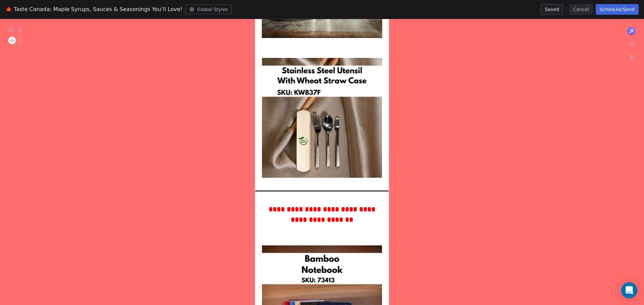 The width and height of the screenshot is (644, 305). I want to click on div: Open Intercom Messenger, so click(630, 291).